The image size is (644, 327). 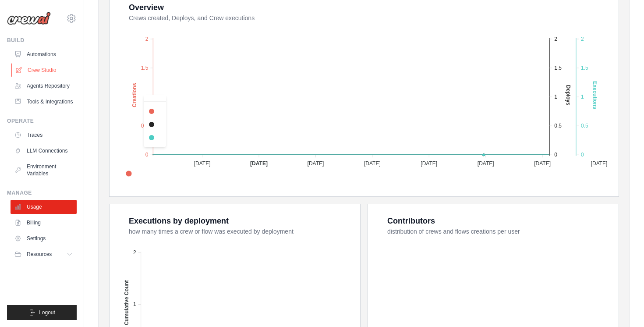 What do you see at coordinates (42, 40) in the screenshot?
I see `div: Build` at bounding box center [42, 40].